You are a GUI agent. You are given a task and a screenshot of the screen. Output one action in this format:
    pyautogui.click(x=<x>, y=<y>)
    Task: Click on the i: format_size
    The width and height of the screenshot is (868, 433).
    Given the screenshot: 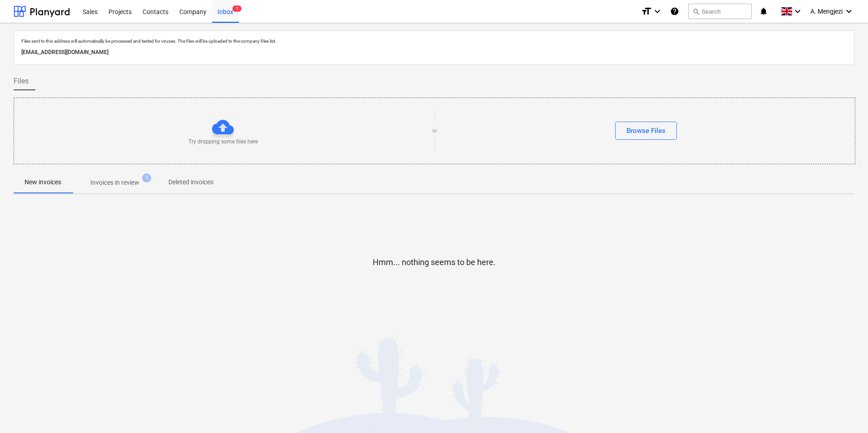 What is the action you would take?
    pyautogui.click(x=647, y=12)
    